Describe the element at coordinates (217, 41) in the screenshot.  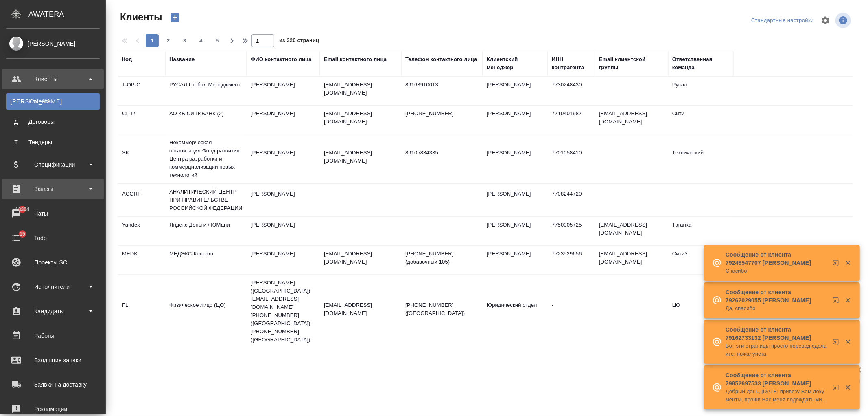
I see `span: 5` at that location.